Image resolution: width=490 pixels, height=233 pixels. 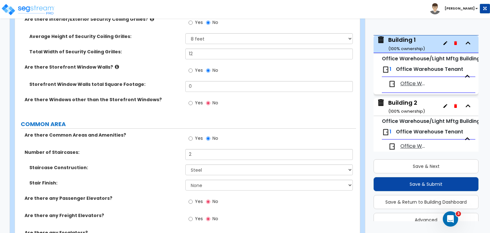 What do you see at coordinates (188, 124) in the screenshot?
I see `label: COMMON AREA` at bounding box center [188, 124].